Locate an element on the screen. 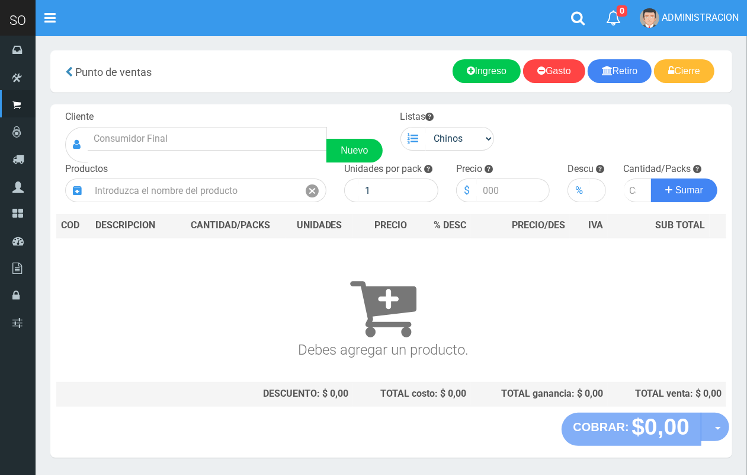 The image size is (747, 475). label: Cliente is located at coordinates (79, 117).